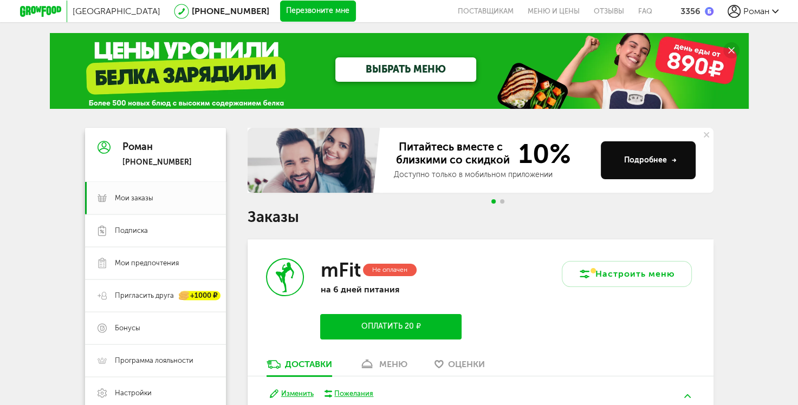 The height and width of the screenshot is (405, 798). I want to click on span: Go to slide 1, so click(493, 201).